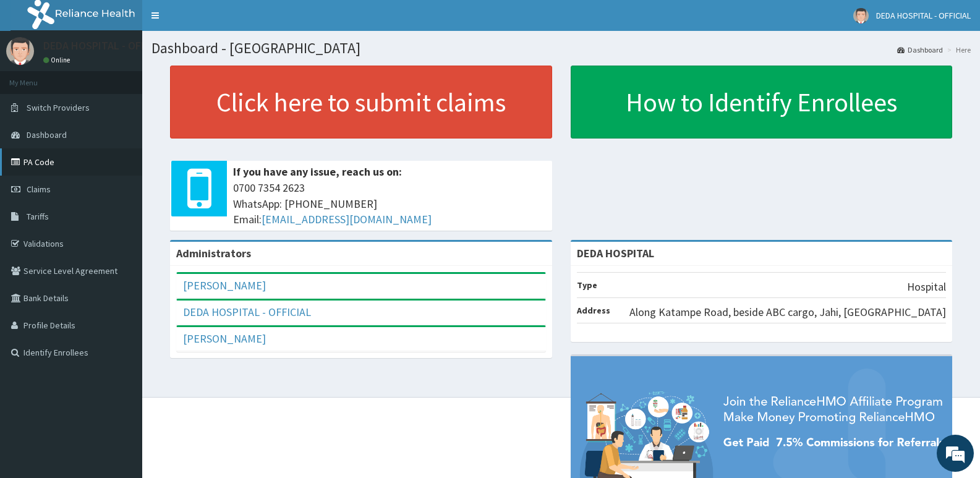 This screenshot has height=478, width=980. What do you see at coordinates (615, 253) in the screenshot?
I see `strong: DEDA HOSPITAL` at bounding box center [615, 253].